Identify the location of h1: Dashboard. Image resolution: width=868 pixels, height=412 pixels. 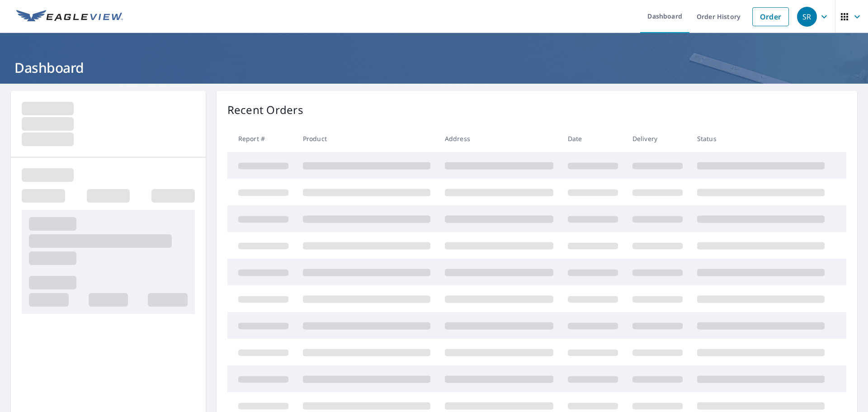
(434, 67).